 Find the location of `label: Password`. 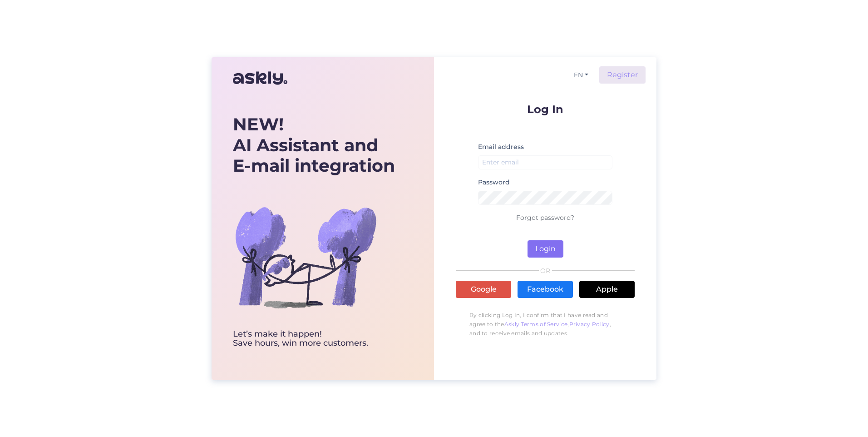

label: Password is located at coordinates (494, 182).